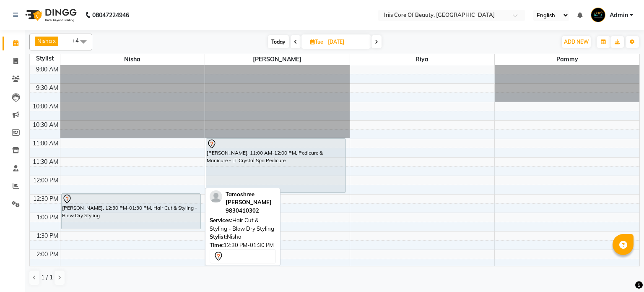  I want to click on div: 11:00 AM, so click(45, 143).